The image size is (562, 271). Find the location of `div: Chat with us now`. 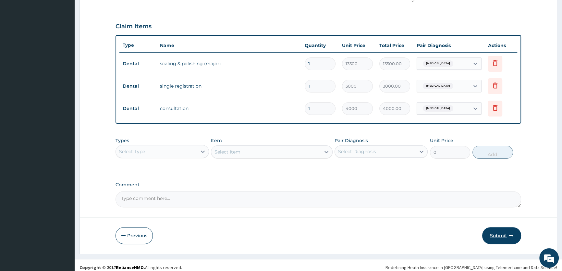

div: Chat with us now is located at coordinates (71, 41).